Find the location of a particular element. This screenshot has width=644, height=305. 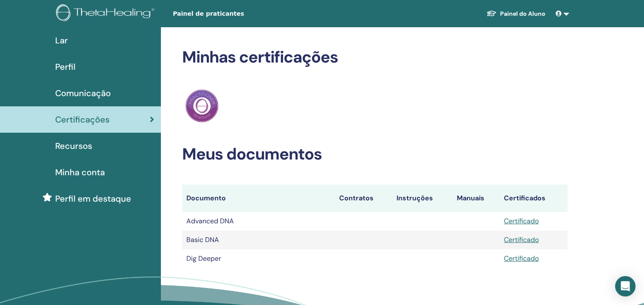

th: Documento is located at coordinates (259, 198).